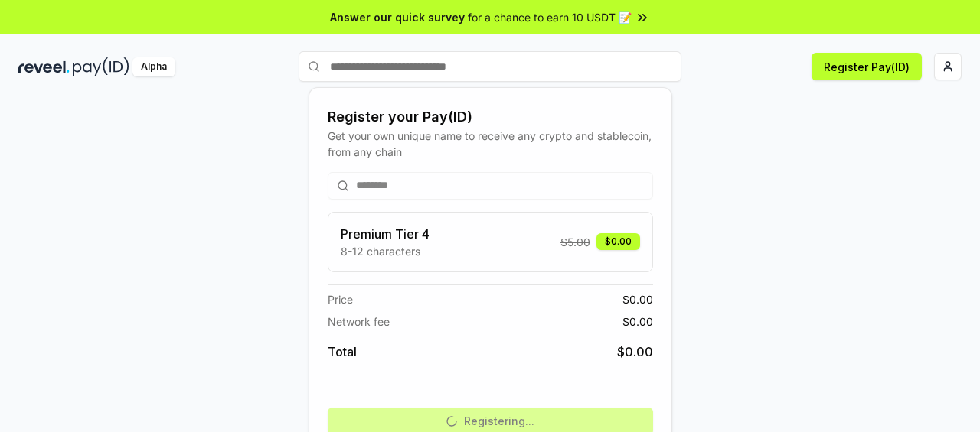  Describe the element at coordinates (385, 234) in the screenshot. I see `h3: Premium Tier 4` at that location.